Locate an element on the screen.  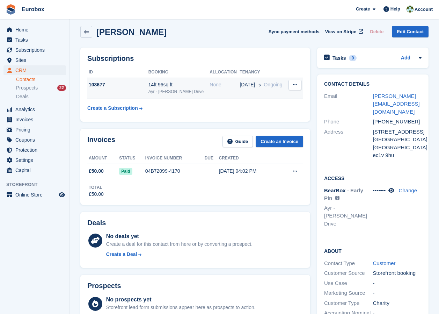
a: View on Stripe is located at coordinates (344, 31).